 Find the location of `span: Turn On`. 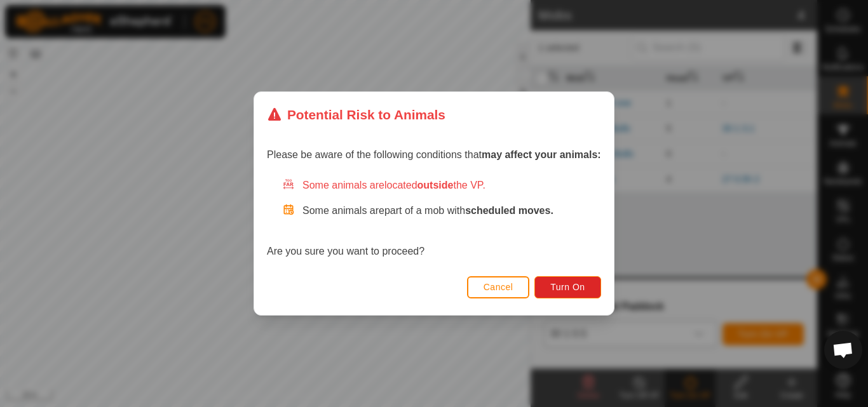

span: Turn On is located at coordinates (568, 287).